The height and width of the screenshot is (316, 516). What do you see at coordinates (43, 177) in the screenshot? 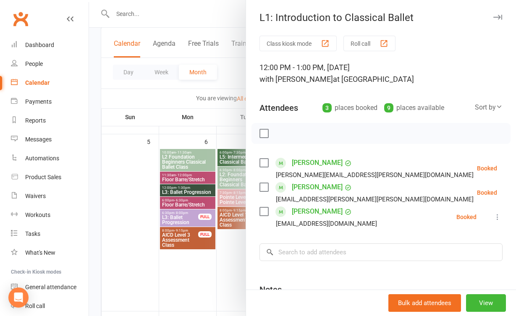
I see `div: Product Sales` at bounding box center [43, 177].